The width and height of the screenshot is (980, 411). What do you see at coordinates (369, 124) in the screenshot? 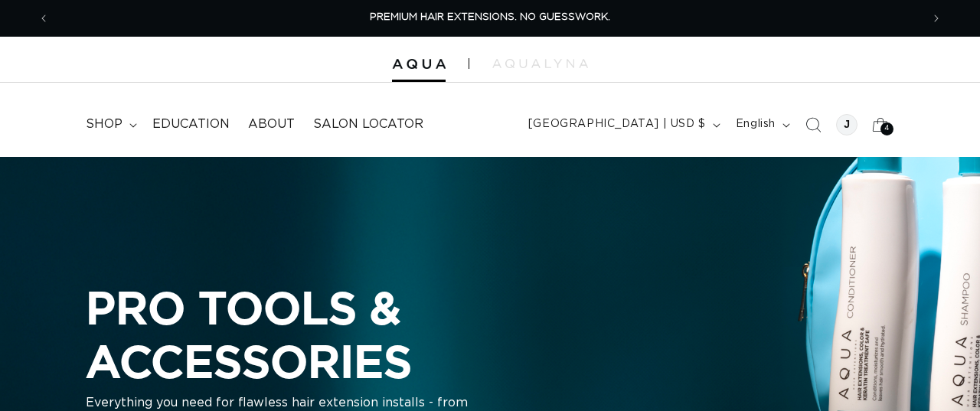
I see `a: Salon Locator` at bounding box center [369, 124].